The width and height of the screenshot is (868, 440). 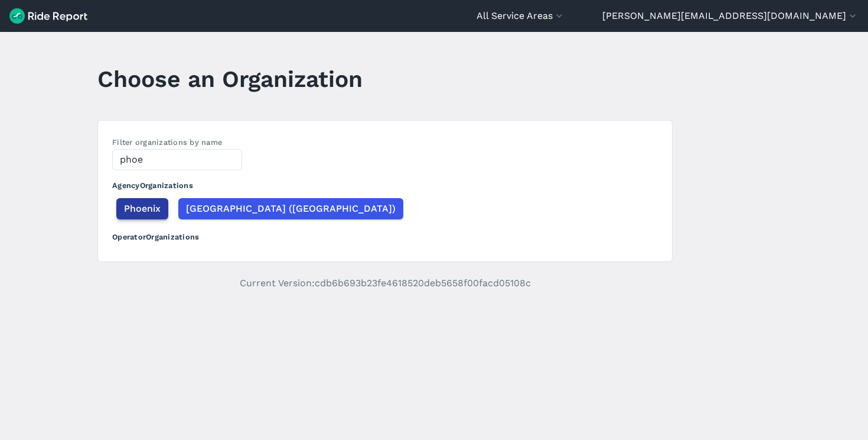 I want to click on input: Filter by name, so click(x=178, y=160).